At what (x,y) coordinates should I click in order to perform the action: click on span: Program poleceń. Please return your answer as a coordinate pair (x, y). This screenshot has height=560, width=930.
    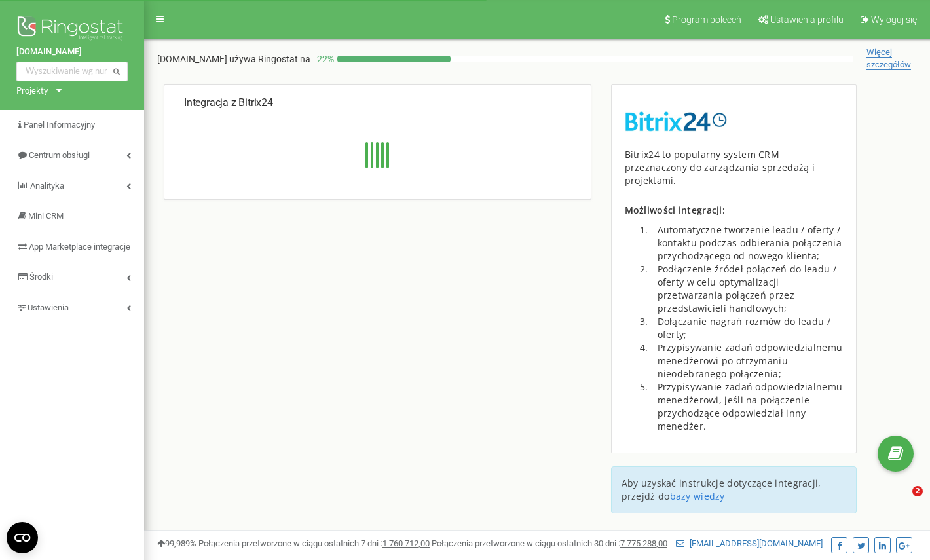
    Looking at the image, I should click on (707, 19).